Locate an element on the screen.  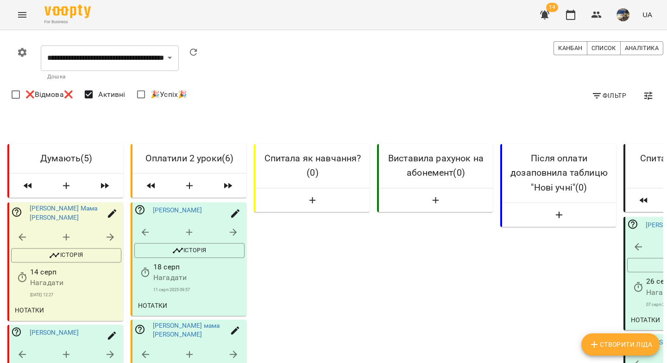
span: Фільтр is located at coordinates (609, 95).